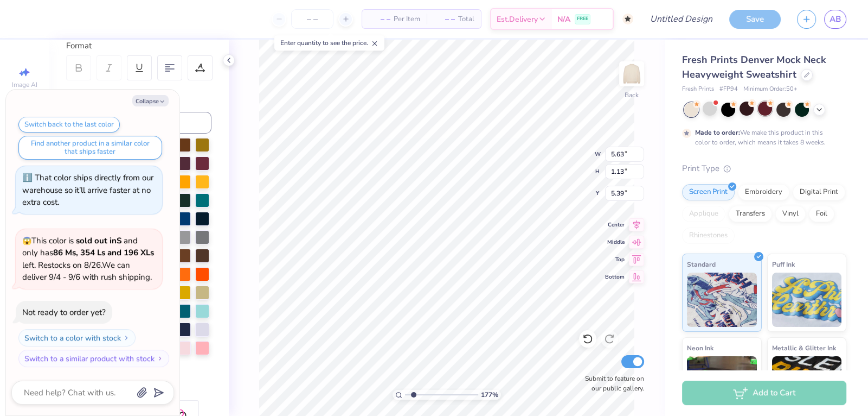  What do you see at coordinates (94, 358) in the screenshot?
I see `button: Switch to a similar product with stock` at bounding box center [94, 358].